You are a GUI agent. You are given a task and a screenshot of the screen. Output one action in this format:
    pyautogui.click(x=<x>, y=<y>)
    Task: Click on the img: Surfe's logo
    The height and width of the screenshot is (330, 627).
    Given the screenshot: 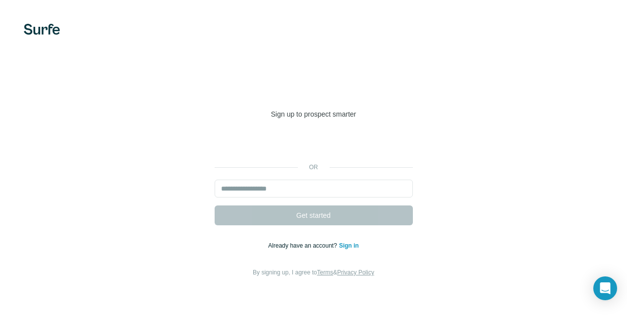 What is the action you would take?
    pyautogui.click(x=42, y=29)
    